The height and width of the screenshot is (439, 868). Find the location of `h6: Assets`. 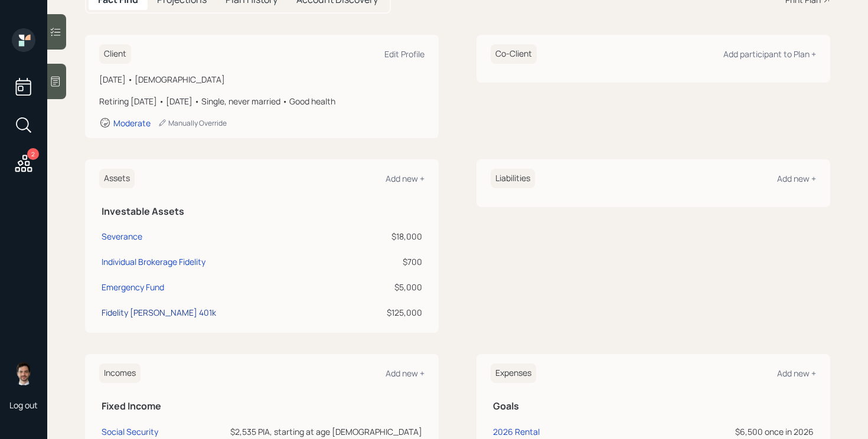

h6: Assets is located at coordinates (117, 178).